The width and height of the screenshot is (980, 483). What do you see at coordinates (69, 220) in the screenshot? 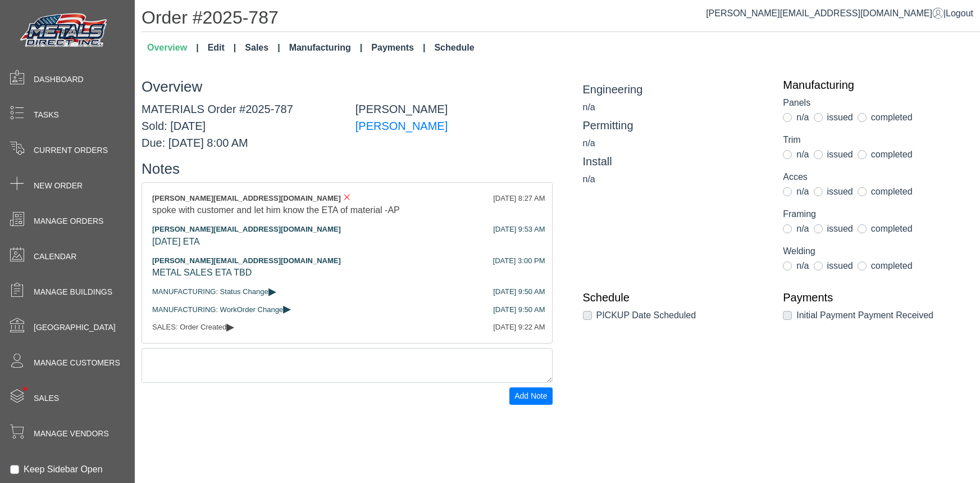
I see `span: Manage Orders` at bounding box center [69, 220].